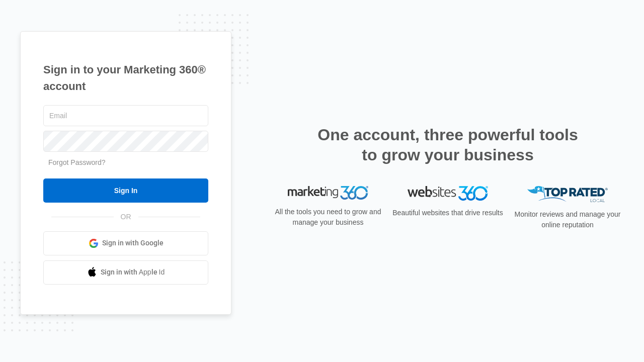  What do you see at coordinates (567, 220) in the screenshot?
I see `p: Monitor reviews and manage your online reputation` at bounding box center [567, 220].